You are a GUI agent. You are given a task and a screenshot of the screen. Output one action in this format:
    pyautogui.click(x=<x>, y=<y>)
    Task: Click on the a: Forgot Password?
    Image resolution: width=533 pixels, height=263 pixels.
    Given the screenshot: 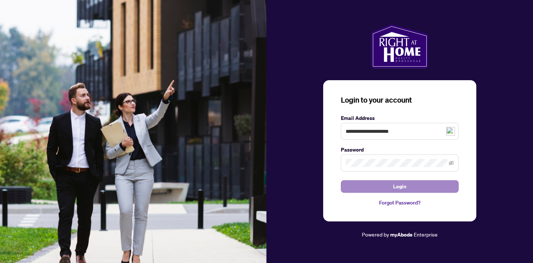 What is the action you would take?
    pyautogui.click(x=400, y=203)
    